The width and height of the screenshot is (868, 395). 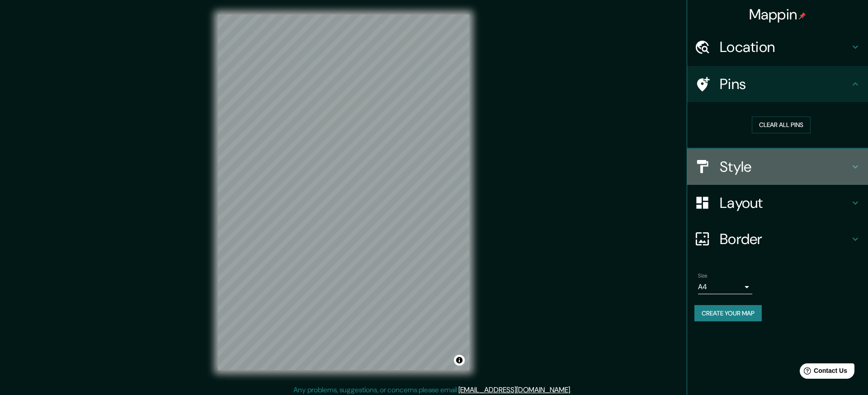 What do you see at coordinates (785, 239) in the screenshot?
I see `h4: Border` at bounding box center [785, 239].